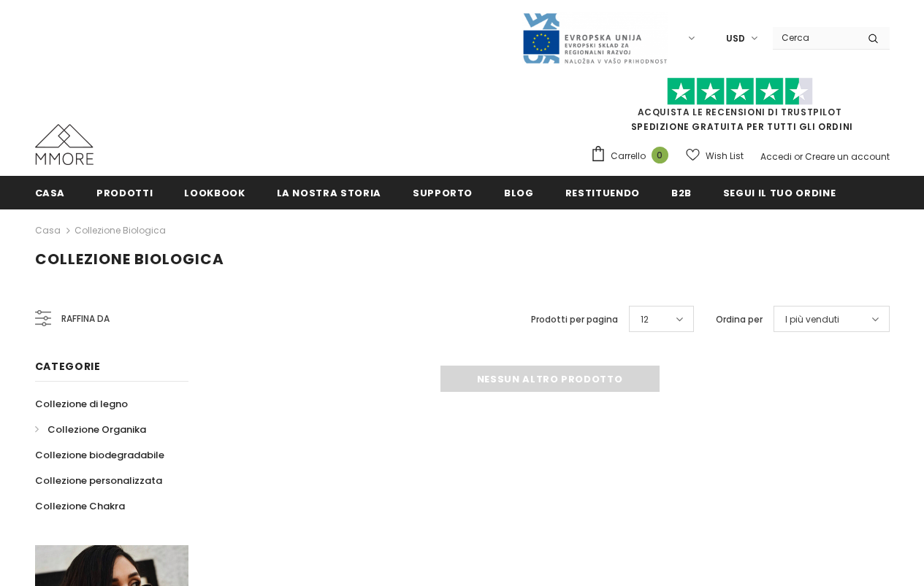 Image resolution: width=924 pixels, height=586 pixels. Describe the element at coordinates (99, 454) in the screenshot. I see `a: Collezione biodegradabile` at that location.